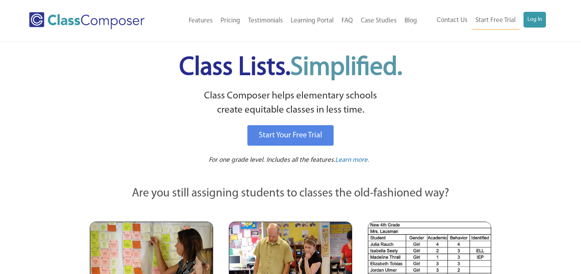  What do you see at coordinates (291, 136) in the screenshot?
I see `span: Start Your Free Trial` at bounding box center [291, 136].